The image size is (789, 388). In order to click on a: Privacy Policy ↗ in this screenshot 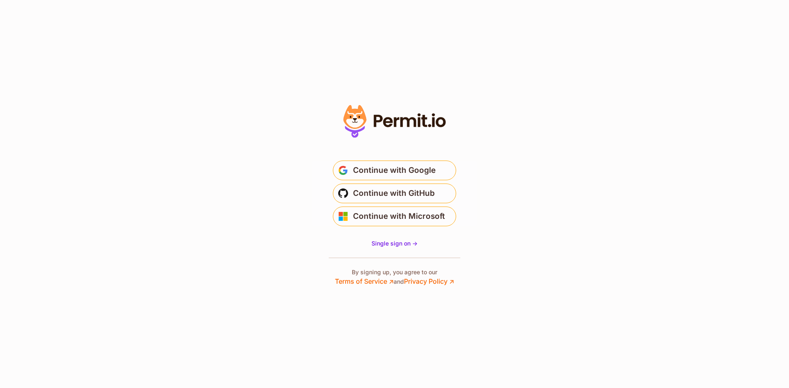, I will do `click(429, 282)`.